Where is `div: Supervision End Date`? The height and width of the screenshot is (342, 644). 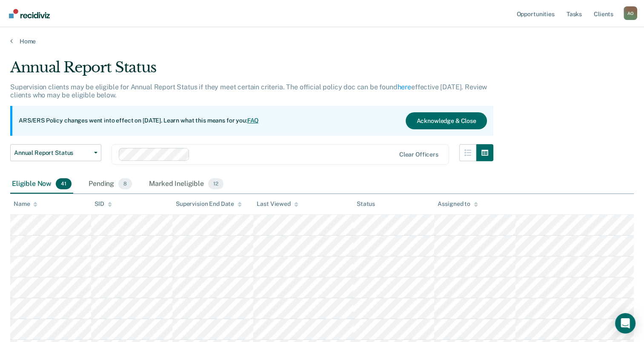 div: Supervision End Date is located at coordinates (208, 204).